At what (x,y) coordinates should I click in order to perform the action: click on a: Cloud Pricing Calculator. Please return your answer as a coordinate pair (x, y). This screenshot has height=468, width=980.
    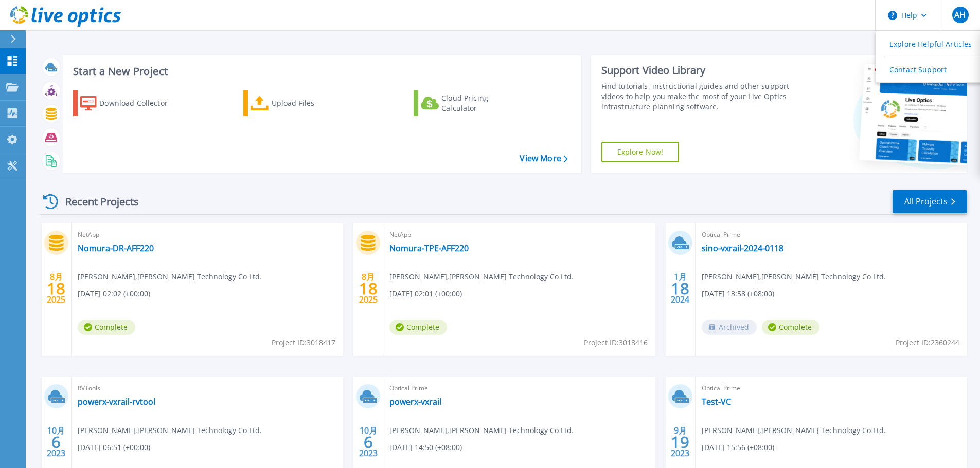
    Looking at the image, I should click on (470, 103).